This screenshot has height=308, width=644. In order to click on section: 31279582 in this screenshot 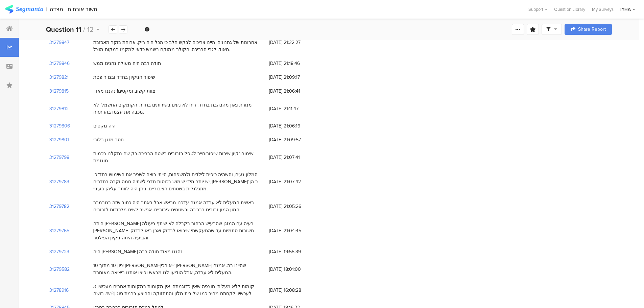, I will do `click(59, 269)`.